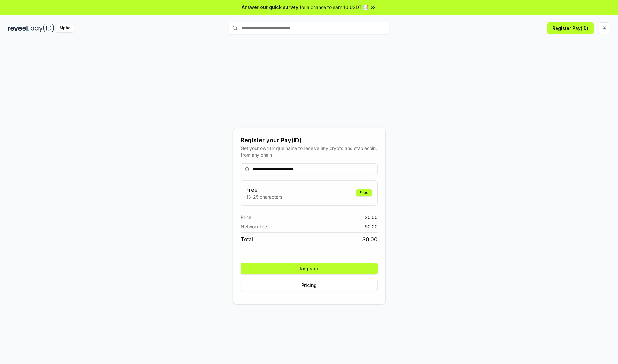 The height and width of the screenshot is (364, 618). What do you see at coordinates (270, 7) in the screenshot?
I see `span: Answer our quick survey` at bounding box center [270, 7].